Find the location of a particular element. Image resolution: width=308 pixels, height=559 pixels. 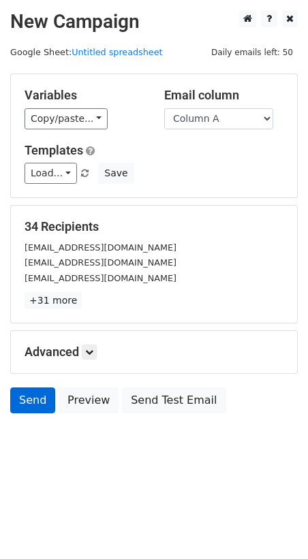

a: +31 more is located at coordinates (53, 300).